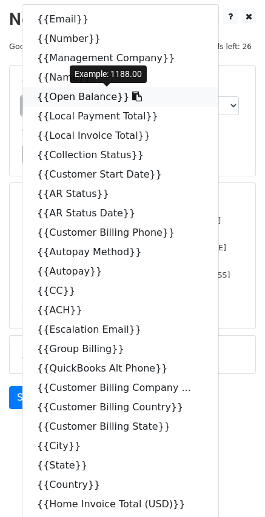  I want to click on div: Example: 1188.00, so click(108, 74).